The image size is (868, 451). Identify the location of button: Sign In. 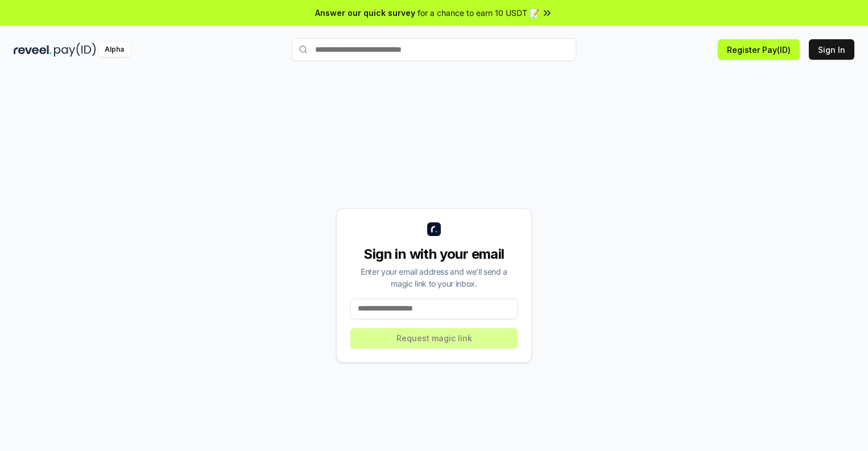
(831, 50).